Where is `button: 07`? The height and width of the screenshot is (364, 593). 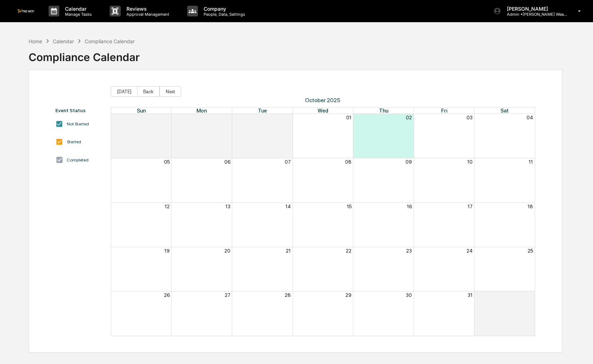 button: 07 is located at coordinates (287, 162).